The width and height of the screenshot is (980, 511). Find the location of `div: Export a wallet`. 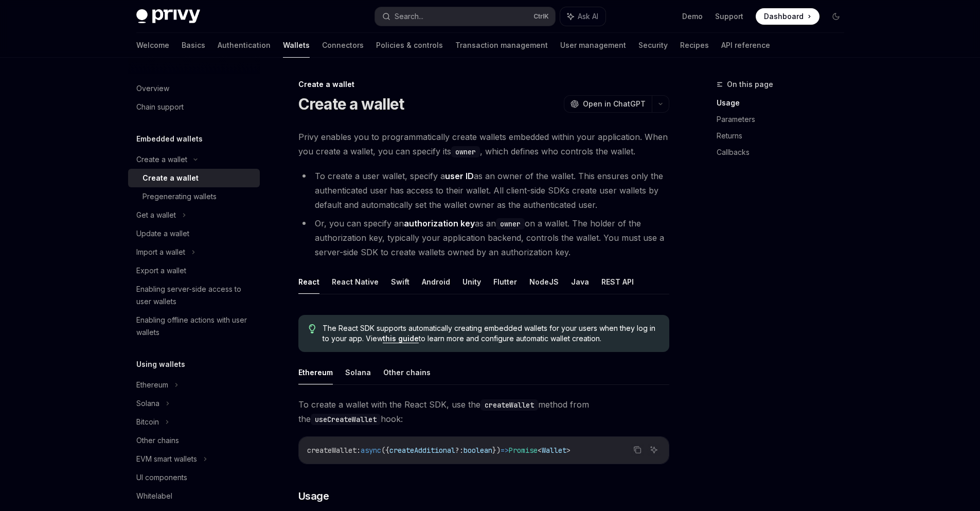

div: Export a wallet is located at coordinates (161, 271).